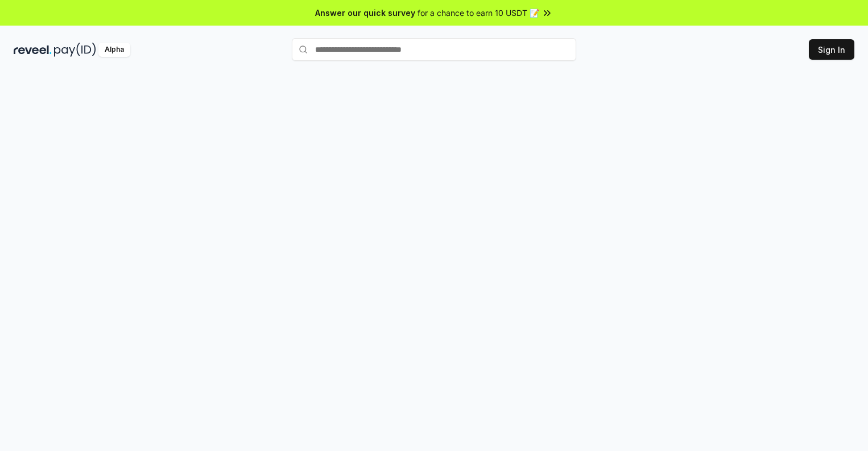 The image size is (868, 451). I want to click on img: reveel_dark, so click(32, 49).